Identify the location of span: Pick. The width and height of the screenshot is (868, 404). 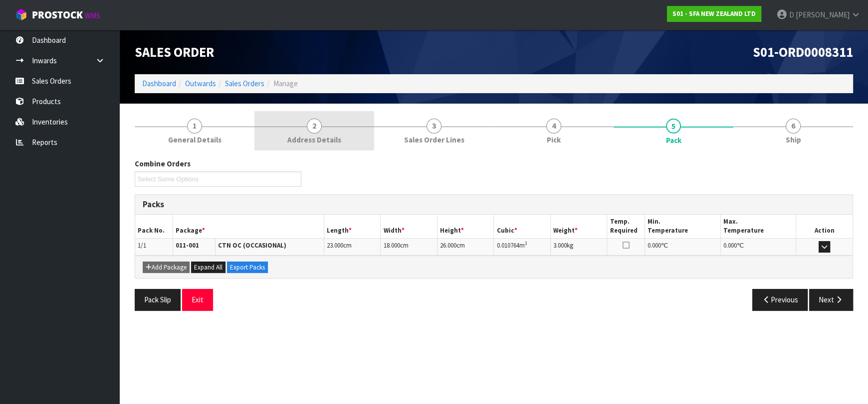
(554, 139).